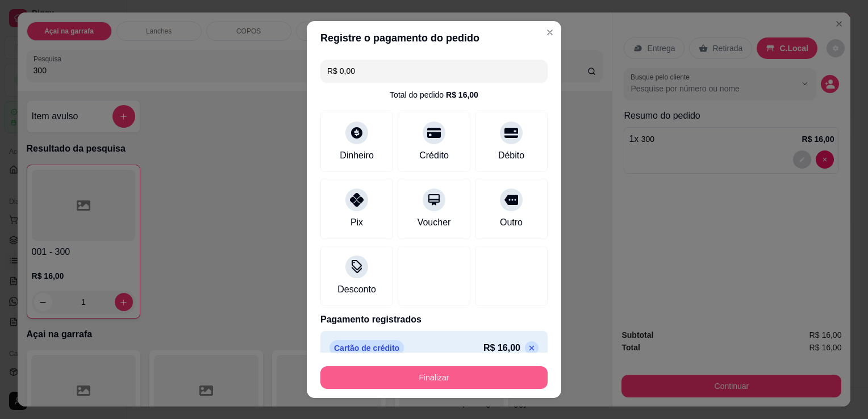 This screenshot has width=868, height=419. What do you see at coordinates (511, 156) in the screenshot?
I see `div: Débito` at bounding box center [511, 156].